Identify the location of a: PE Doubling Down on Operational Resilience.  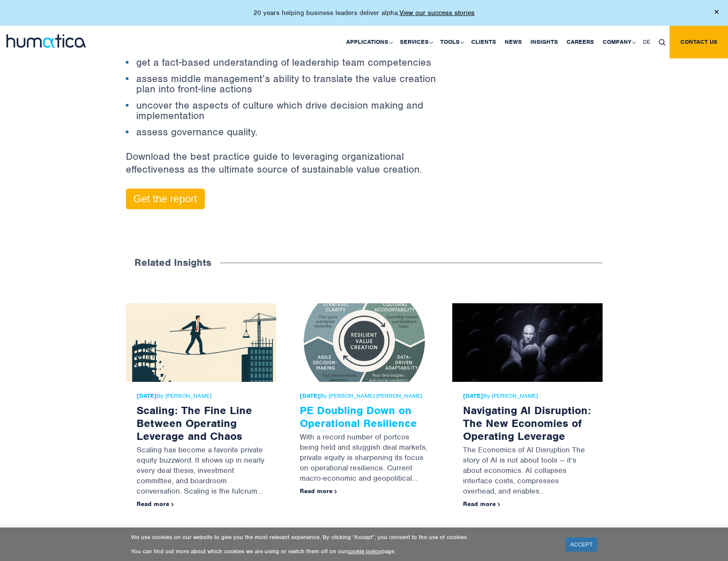
(358, 417).